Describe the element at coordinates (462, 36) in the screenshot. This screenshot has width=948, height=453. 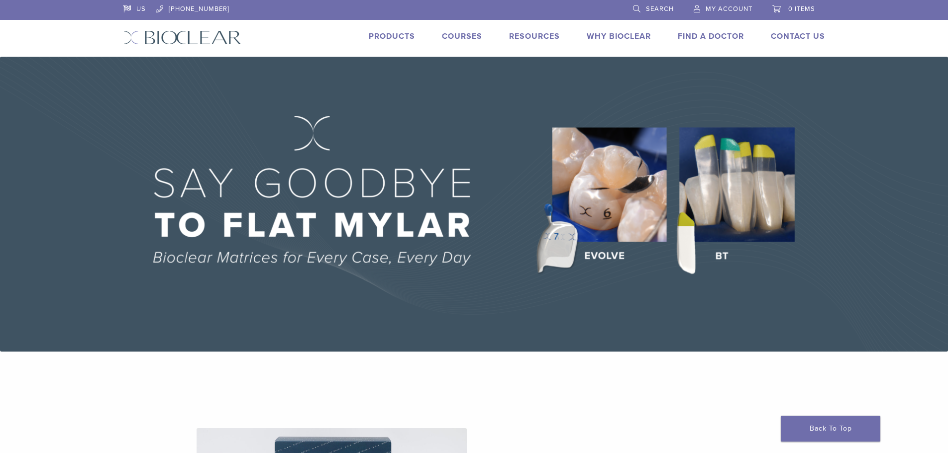
I see `a: Courses` at that location.